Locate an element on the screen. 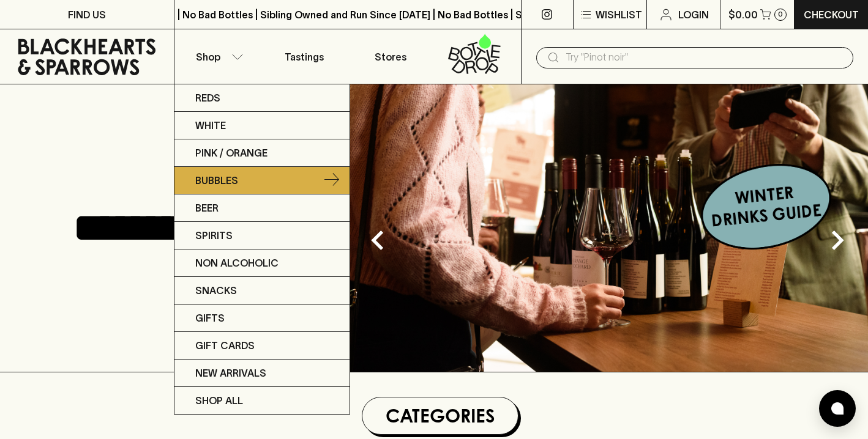  p: Gift Cards is located at coordinates (225, 346).